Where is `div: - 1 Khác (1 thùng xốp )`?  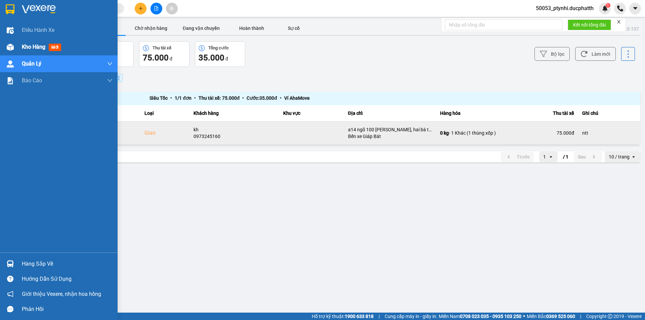 div: - 1 Khác (1 thùng xốp ) is located at coordinates (469, 133).